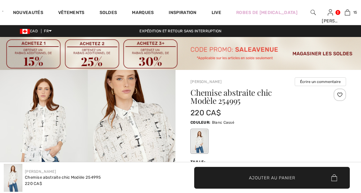 The image size is (361, 193). What do you see at coordinates (347, 12) in the screenshot?
I see `img: Mon panier` at bounding box center [347, 12].